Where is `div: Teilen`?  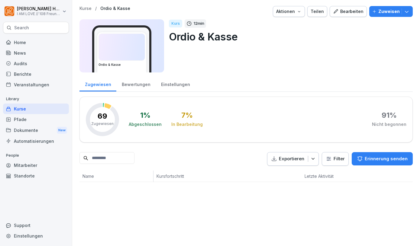
div: Teilen is located at coordinates (317, 11).